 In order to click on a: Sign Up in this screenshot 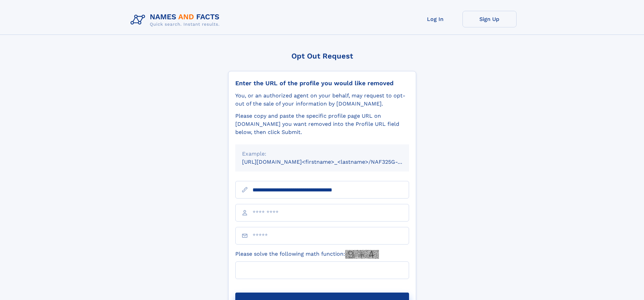, I will do `click(489, 19)`.